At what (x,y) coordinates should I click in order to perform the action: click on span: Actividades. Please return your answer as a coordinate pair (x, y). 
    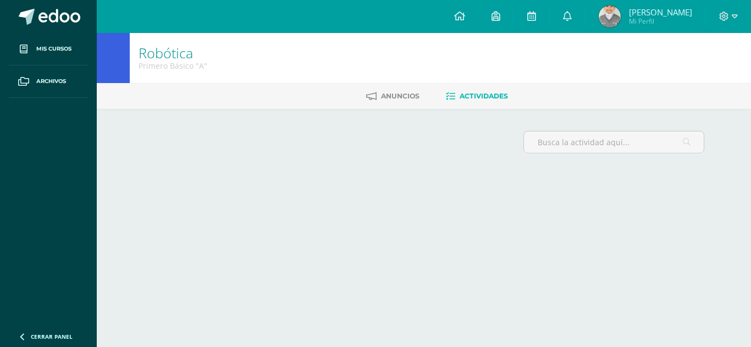
    Looking at the image, I should click on (484, 96).